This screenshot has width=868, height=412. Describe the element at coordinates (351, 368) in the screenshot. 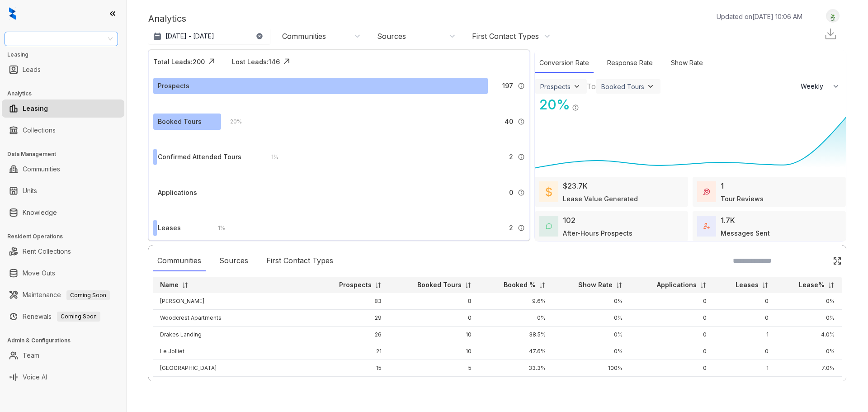

I see `td: 15` at that location.